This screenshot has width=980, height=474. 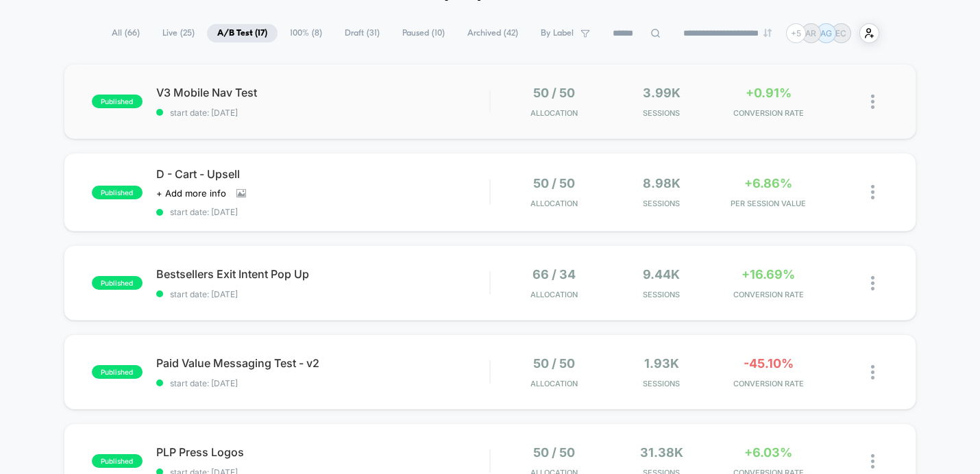 What do you see at coordinates (662, 183) in the screenshot?
I see `span: 8.98k` at bounding box center [662, 183].